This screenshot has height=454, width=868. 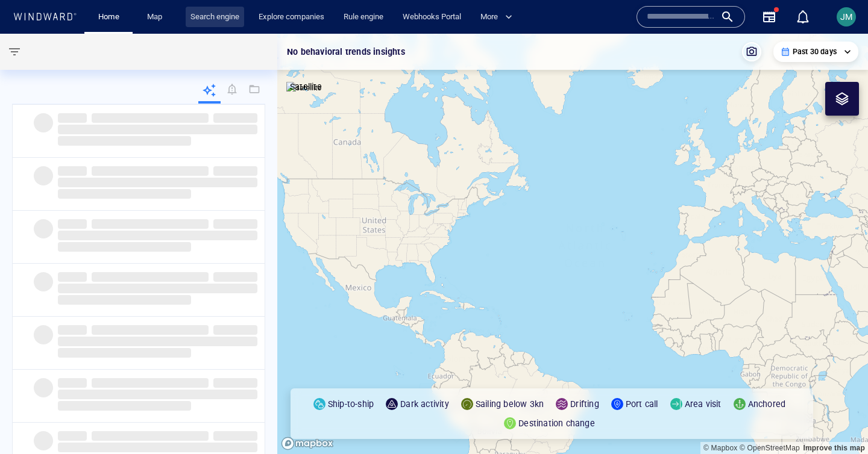 What do you see at coordinates (573, 244) in the screenshot?
I see `canvas: Map` at bounding box center [573, 244].